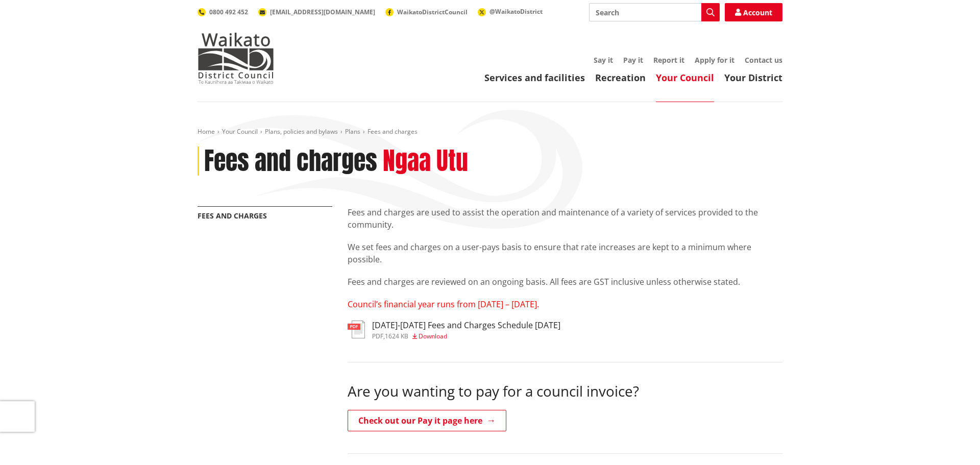  Describe the element at coordinates (206, 131) in the screenshot. I see `a: Home` at that location.